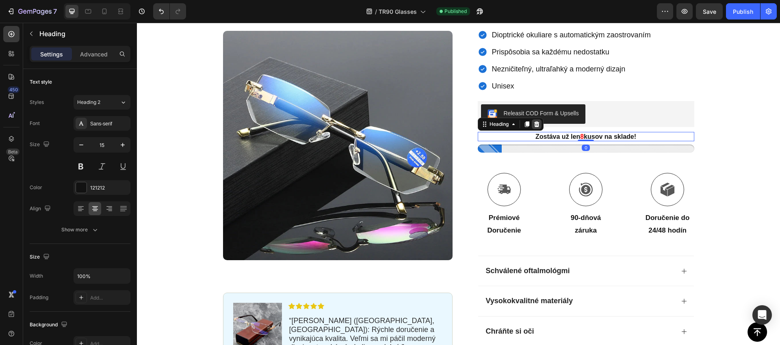 The image size is (780, 345). What do you see at coordinates (169, 11) in the screenshot?
I see `div: Undo/Redo` at bounding box center [169, 11].